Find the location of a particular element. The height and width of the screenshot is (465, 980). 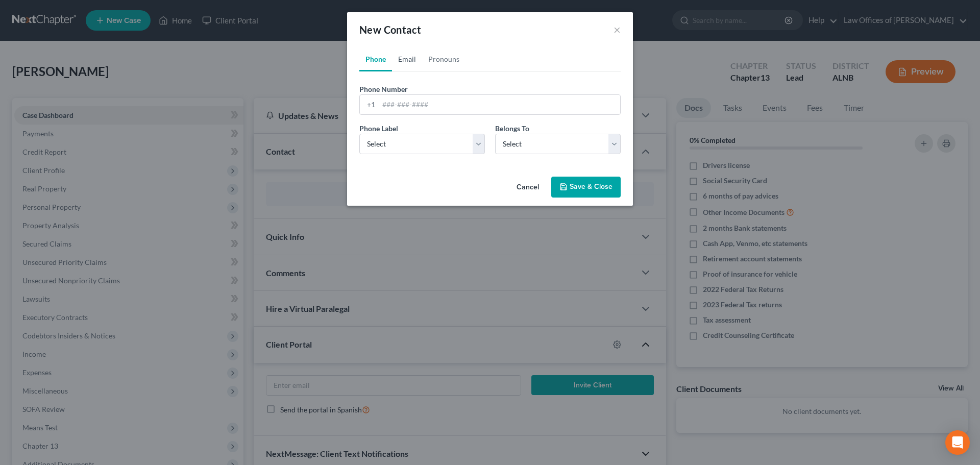

a: Email is located at coordinates (407, 59).